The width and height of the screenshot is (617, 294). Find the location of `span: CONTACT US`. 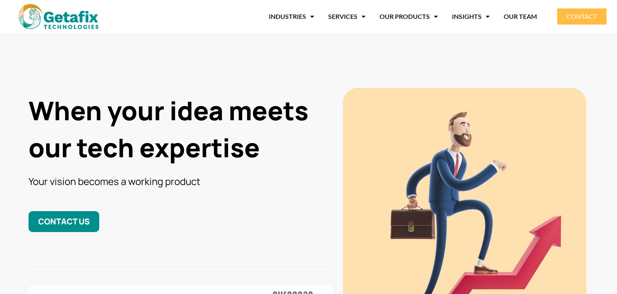

span: CONTACT US is located at coordinates (64, 221).